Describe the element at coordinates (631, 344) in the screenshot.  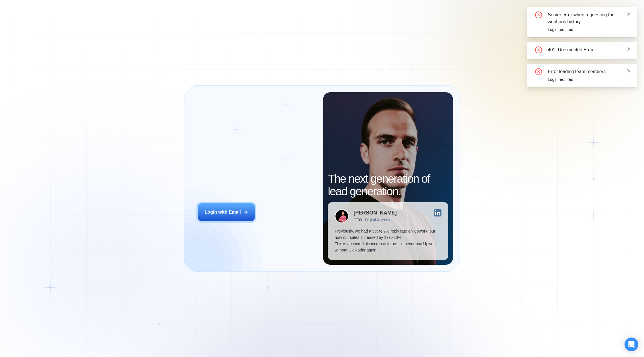
I see `div: Open Intercom Messenger` at that location.